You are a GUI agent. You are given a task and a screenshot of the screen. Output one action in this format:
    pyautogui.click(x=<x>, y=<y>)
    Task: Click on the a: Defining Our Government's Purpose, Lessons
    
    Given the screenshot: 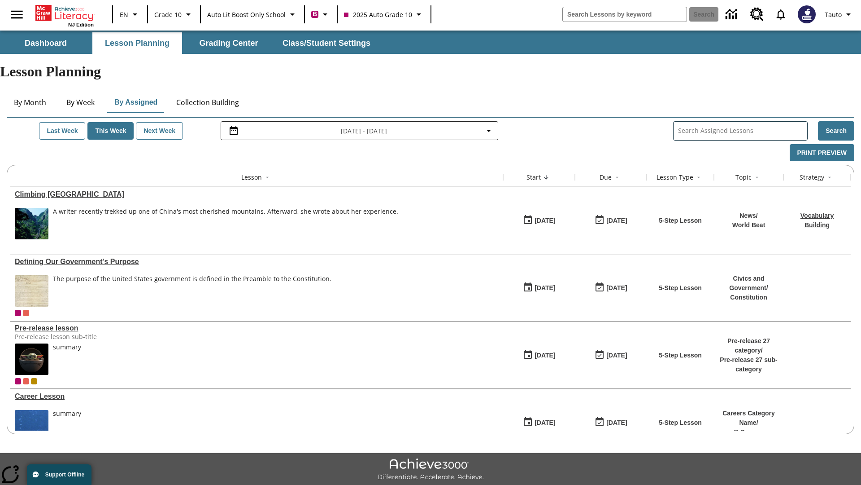 What is the action you would take?
    pyautogui.click(x=257, y=262)
    